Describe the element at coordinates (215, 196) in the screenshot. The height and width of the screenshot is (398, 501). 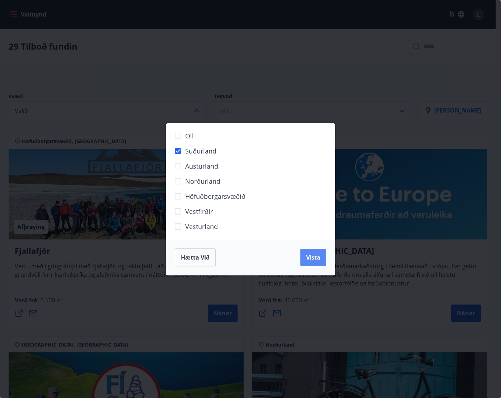
I see `span: Höfuðborgarsvæðið` at that location.